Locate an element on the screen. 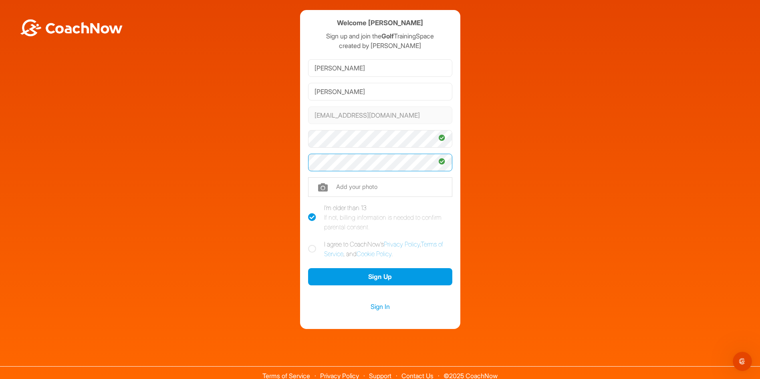 The image size is (760, 379). strong: Golf is located at coordinates (387, 36).